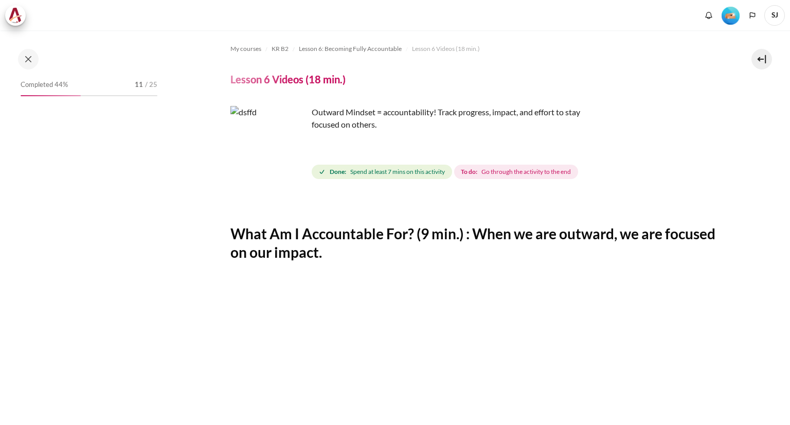 The height and width of the screenshot is (425, 790). What do you see at coordinates (15, 15) in the screenshot?
I see `img: Architeck` at bounding box center [15, 15].